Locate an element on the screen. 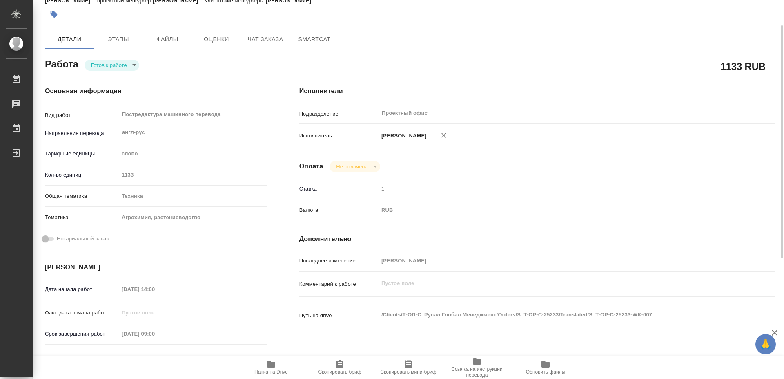 The height and width of the screenshot is (379, 784). div: слово is located at coordinates (193, 154).